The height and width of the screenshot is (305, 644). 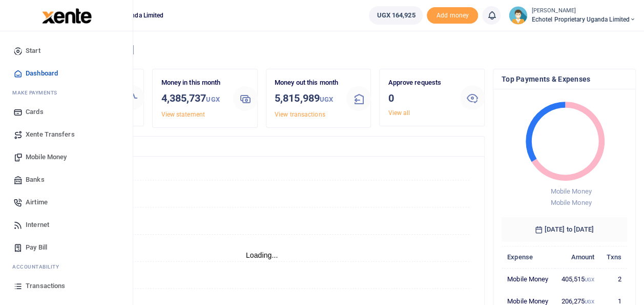 What do you see at coordinates (40, 266) in the screenshot?
I see `span: countability` at bounding box center [40, 266].